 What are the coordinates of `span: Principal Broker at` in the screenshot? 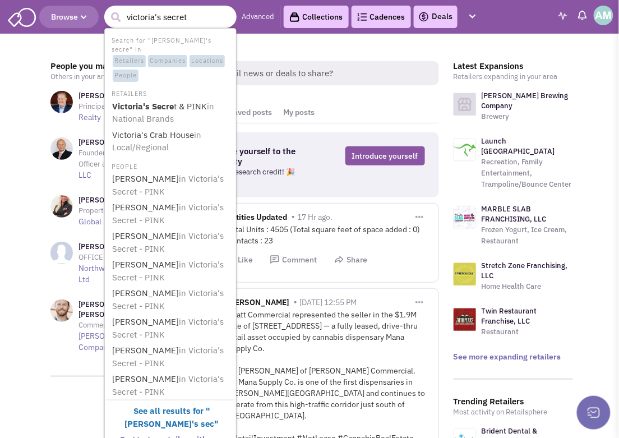 It's located at (109, 106).